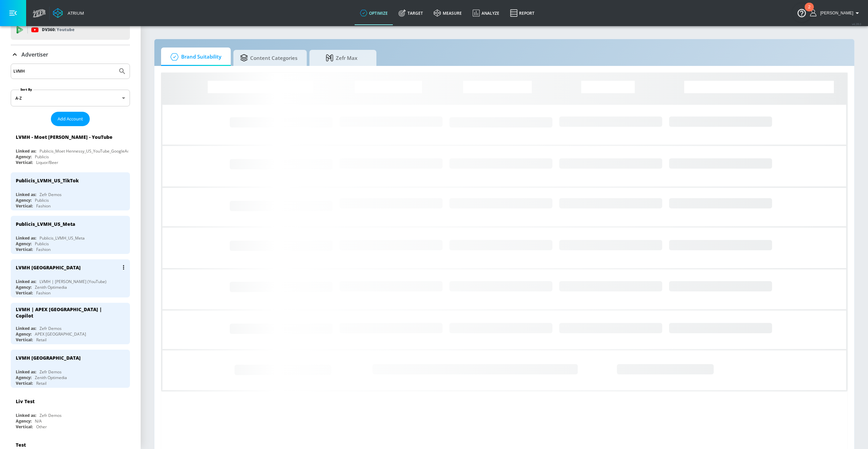  What do you see at coordinates (857, 24) in the screenshot?
I see `span: v 4.28.0` at bounding box center [857, 24].